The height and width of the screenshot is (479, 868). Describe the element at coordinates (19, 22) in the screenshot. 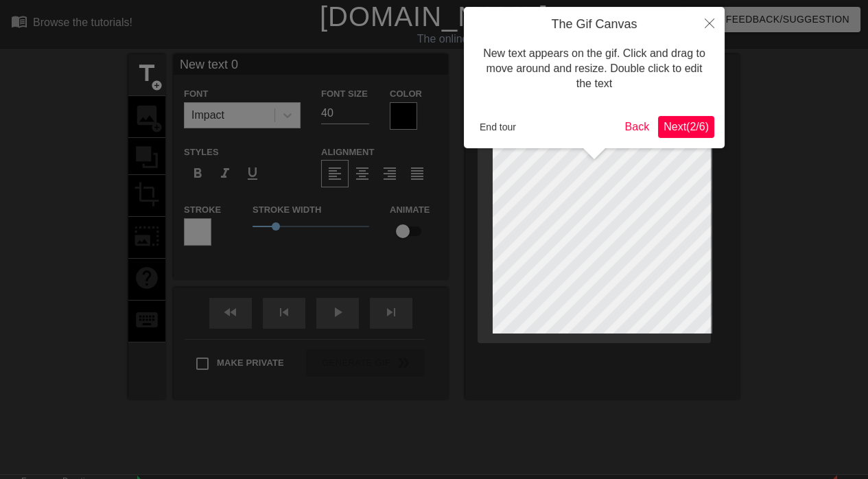

I see `span: menu_book` at that location.